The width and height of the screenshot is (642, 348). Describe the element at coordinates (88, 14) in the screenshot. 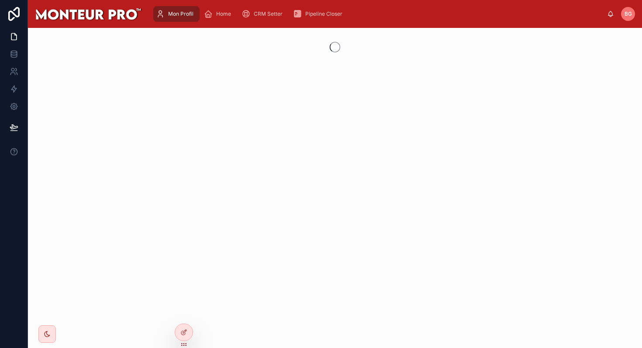

I see `img: App logo` at that location.